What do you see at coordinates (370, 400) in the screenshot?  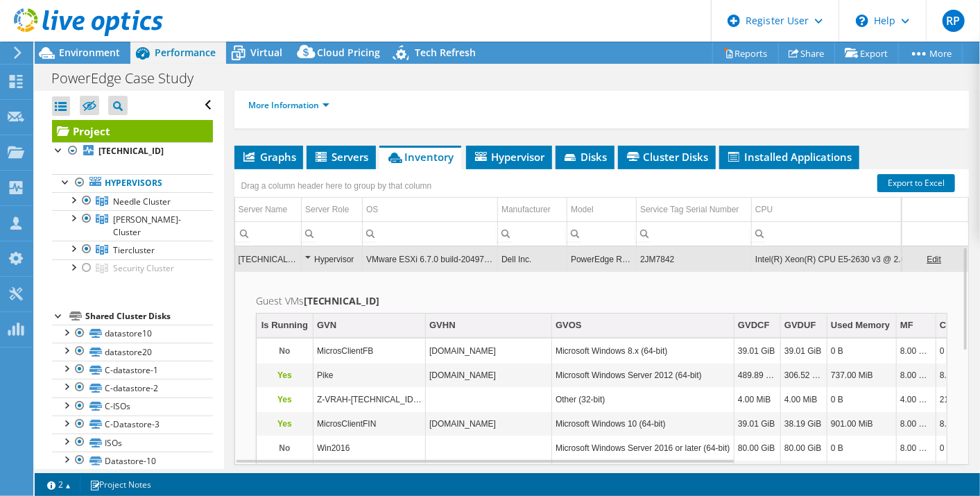 I see `td: Column GVN, Value Z-VRAH-10.32.116.12-25843` at bounding box center [370, 400].